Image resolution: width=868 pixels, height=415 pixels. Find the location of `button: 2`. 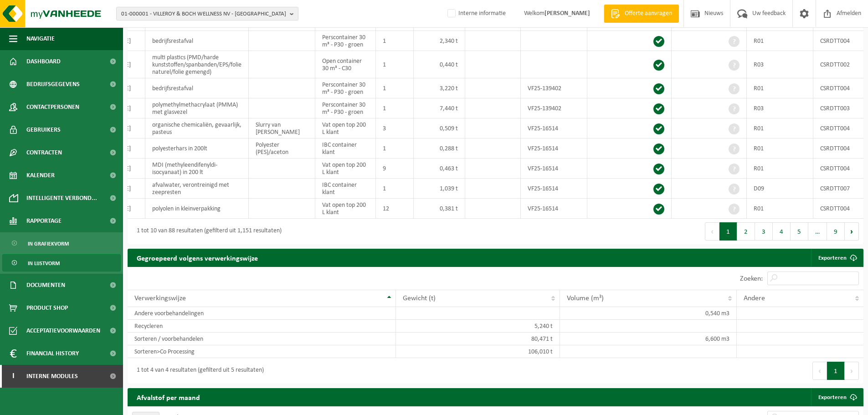

button: 2 is located at coordinates (746, 231).